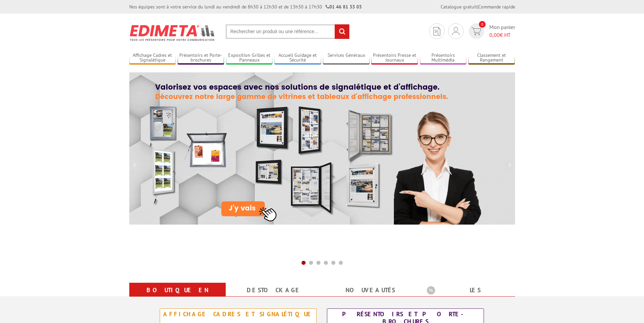 The width and height of the screenshot is (644, 323). What do you see at coordinates (347, 58) in the screenshot?
I see `a: Services Généraux` at bounding box center [347, 58].